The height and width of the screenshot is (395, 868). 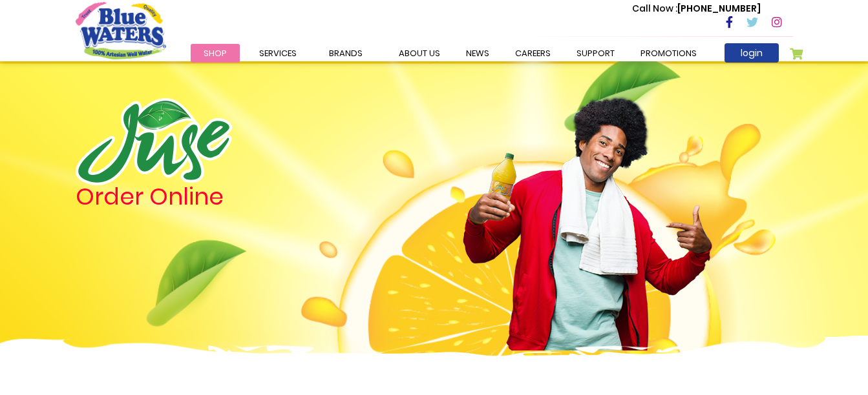 I want to click on a: about us, so click(x=420, y=53).